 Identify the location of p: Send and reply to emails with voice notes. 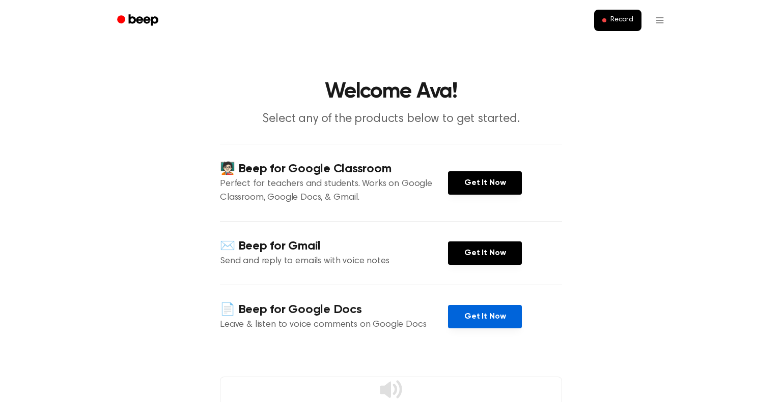
(334, 262).